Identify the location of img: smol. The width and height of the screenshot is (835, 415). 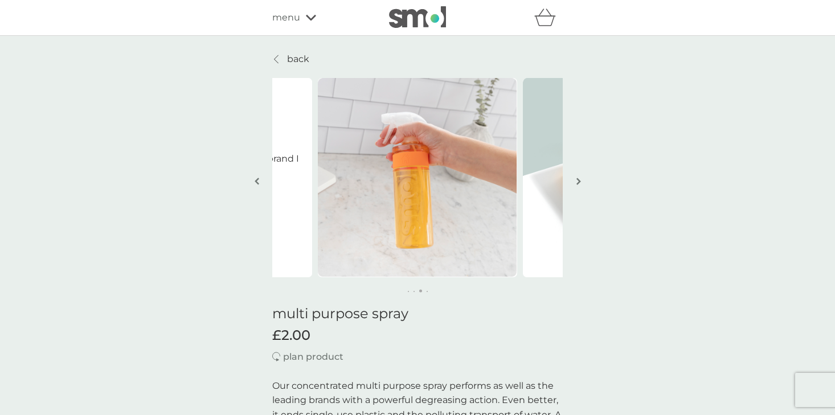
(417, 17).